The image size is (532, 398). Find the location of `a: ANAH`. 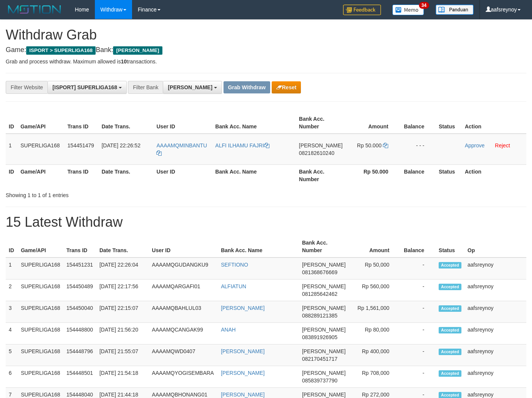

a: ANAH is located at coordinates (228, 330).